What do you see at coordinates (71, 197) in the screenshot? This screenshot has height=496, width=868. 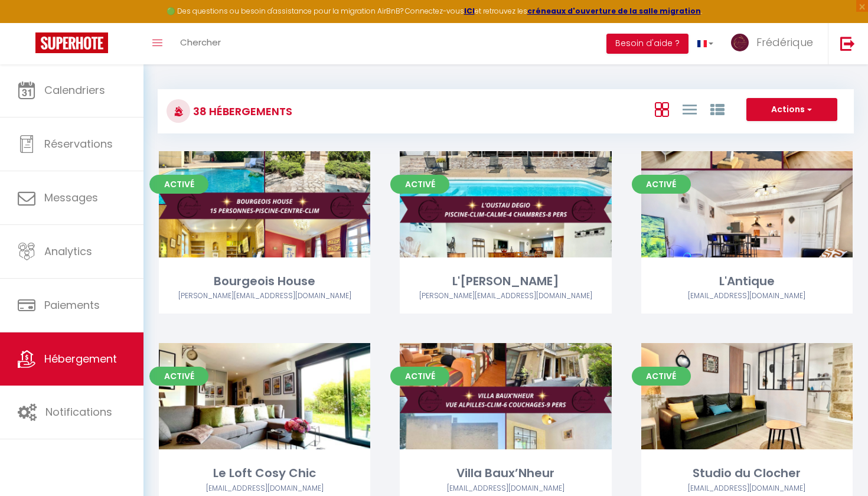 I see `span: Messages` at bounding box center [71, 197].